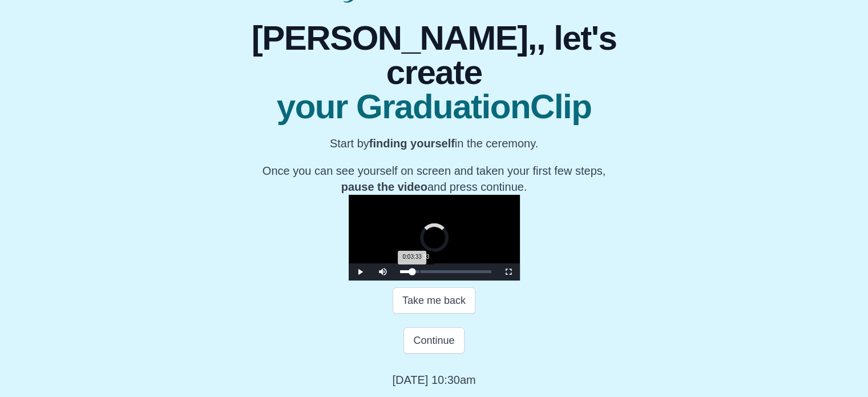  I want to click on button: Continue, so click(433, 340).